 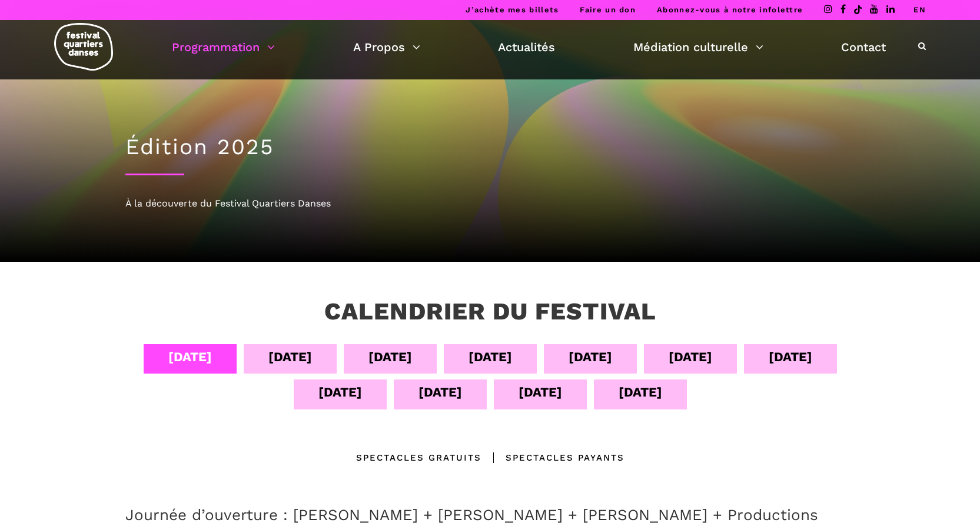 What do you see at coordinates (223, 47) in the screenshot?
I see `a: Programmation` at bounding box center [223, 47].